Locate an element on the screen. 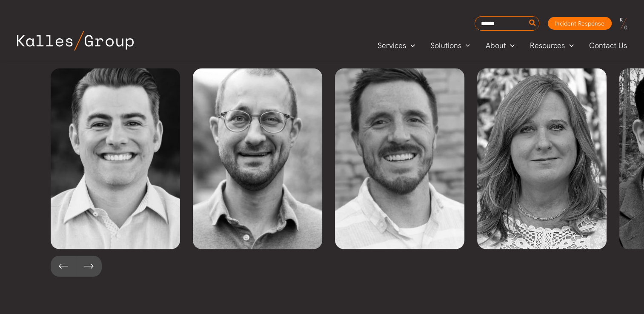  a: Contact Us is located at coordinates (608, 46).